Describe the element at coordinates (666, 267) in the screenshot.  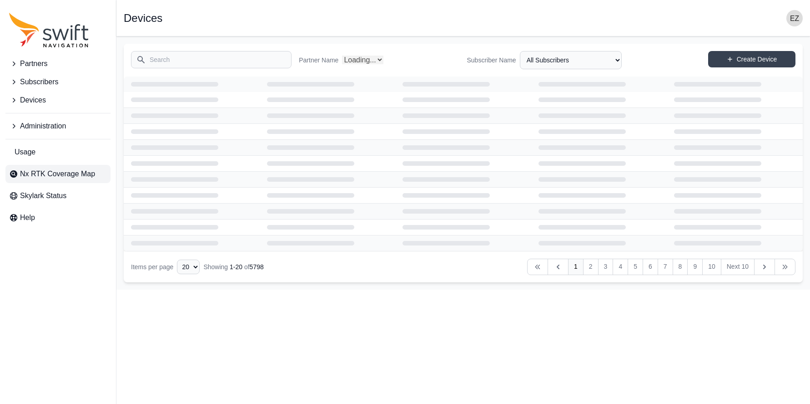
I see `a: 7` at that location.